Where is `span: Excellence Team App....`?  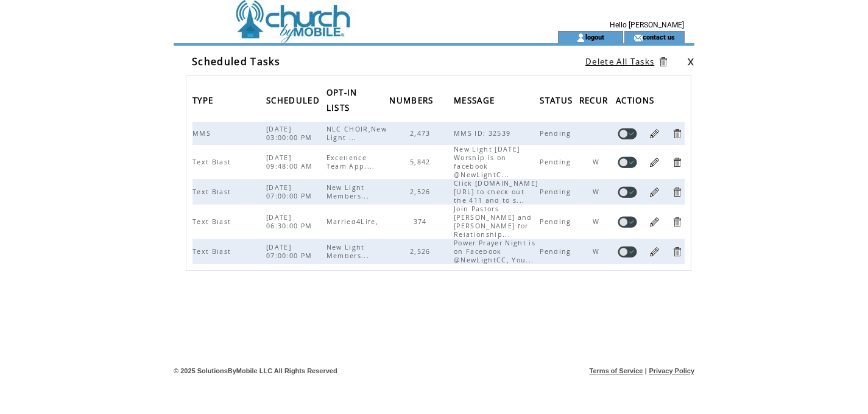
span: Excellence Team App.... is located at coordinates (352, 162).